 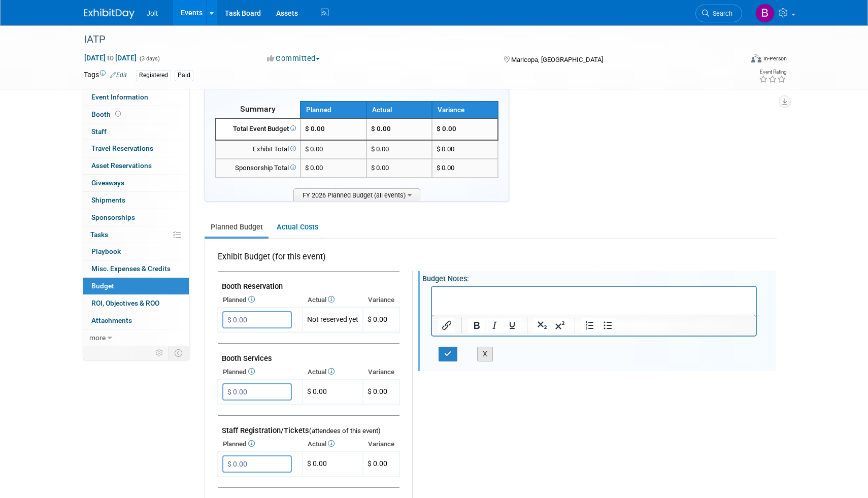 What do you see at coordinates (149, 58) in the screenshot?
I see `span: (3 days)` at bounding box center [149, 58].